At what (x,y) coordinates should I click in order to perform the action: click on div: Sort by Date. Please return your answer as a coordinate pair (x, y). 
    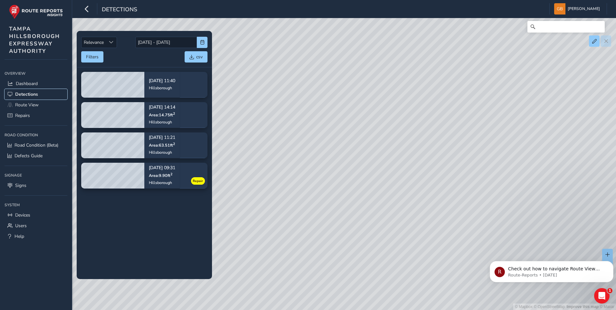
    Looking at the image, I should click on (111, 42).